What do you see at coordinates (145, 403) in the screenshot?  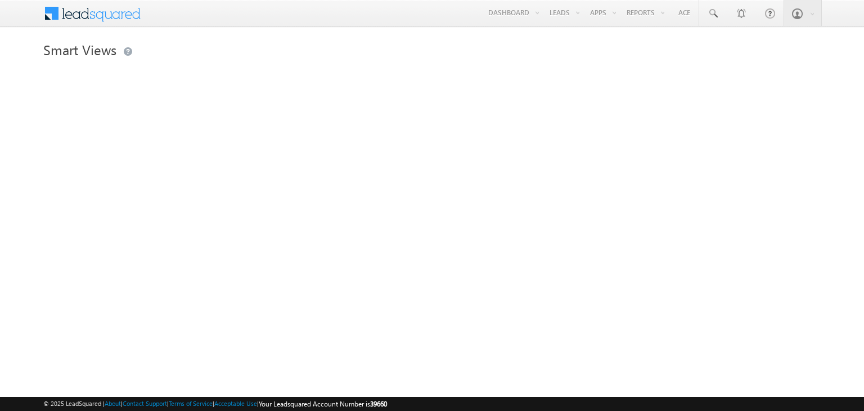 I see `a: Contact Support` at bounding box center [145, 403].